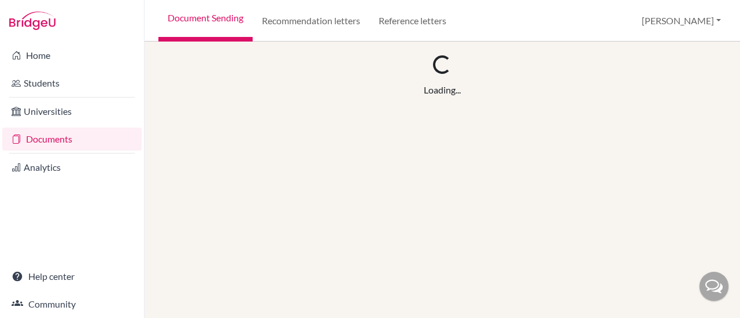 The height and width of the screenshot is (318, 740). I want to click on a: Help center, so click(72, 277).